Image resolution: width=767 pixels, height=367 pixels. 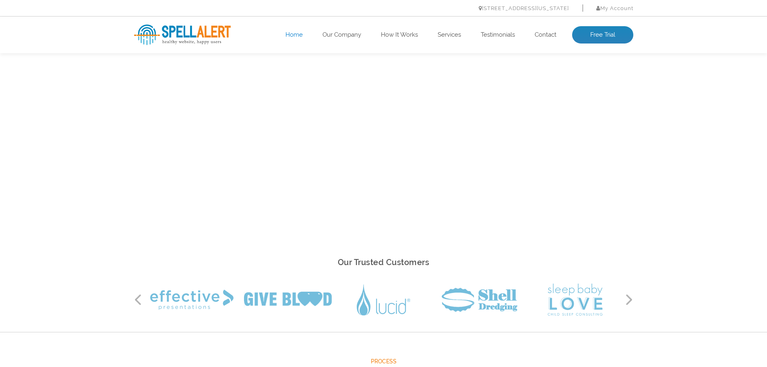 What do you see at coordinates (288, 300) in the screenshot?
I see `img: Give Blood` at bounding box center [288, 300].